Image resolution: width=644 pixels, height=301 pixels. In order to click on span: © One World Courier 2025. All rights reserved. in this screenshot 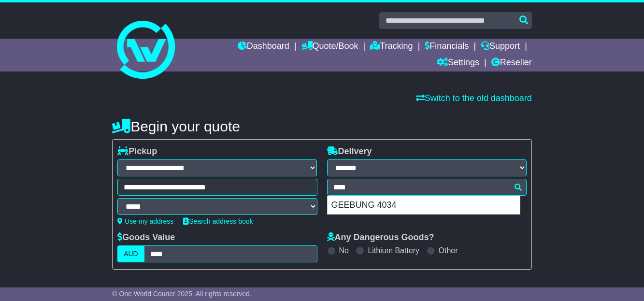, I will do `click(182, 293)`.